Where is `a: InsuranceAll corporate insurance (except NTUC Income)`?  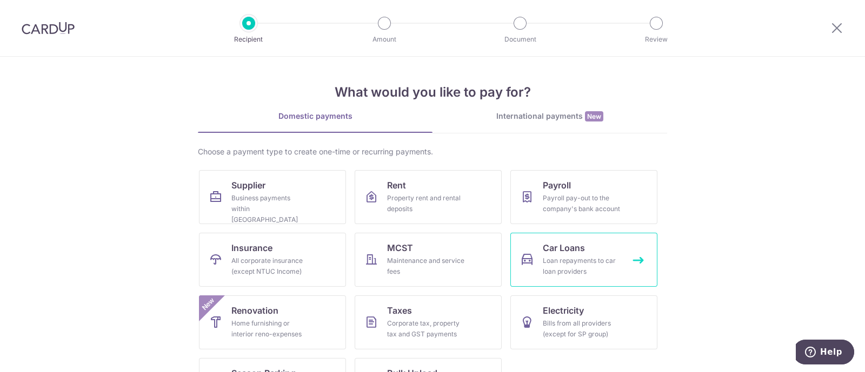 a: InsuranceAll corporate insurance (except NTUC Income) is located at coordinates (272, 260).